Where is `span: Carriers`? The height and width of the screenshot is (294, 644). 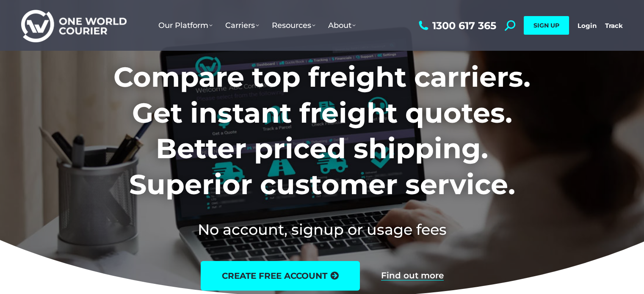
span: Carriers is located at coordinates (242, 25).